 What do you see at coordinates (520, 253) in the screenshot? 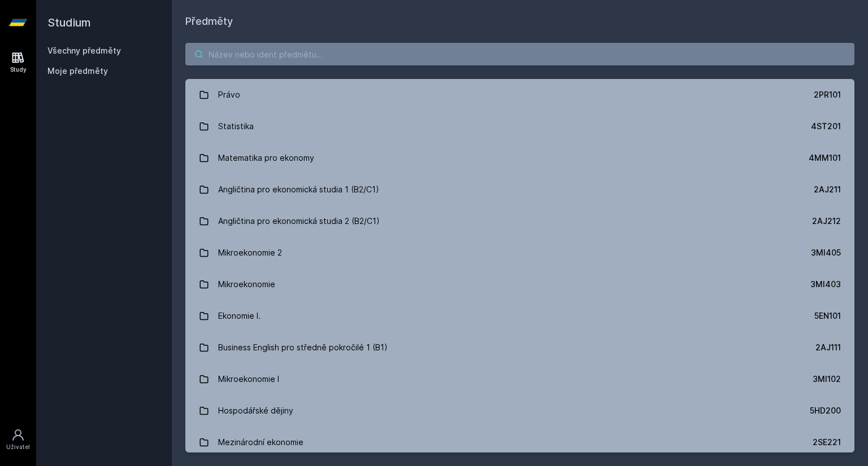
I see `a: Mikroekonomie 2 3MI405` at bounding box center [520, 253].